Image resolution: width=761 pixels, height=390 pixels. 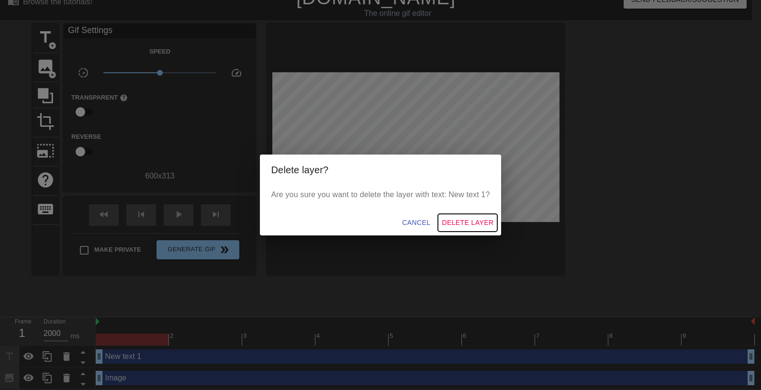 What do you see at coordinates (416, 222) in the screenshot?
I see `button: Cancel` at bounding box center [416, 222].